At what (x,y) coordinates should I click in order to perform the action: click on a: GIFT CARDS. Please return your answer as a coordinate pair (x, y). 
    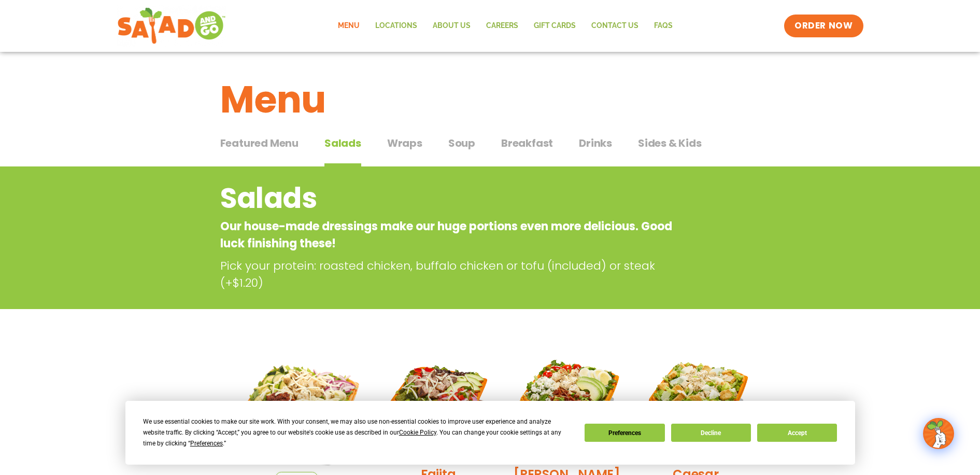
    Looking at the image, I should click on (554, 26).